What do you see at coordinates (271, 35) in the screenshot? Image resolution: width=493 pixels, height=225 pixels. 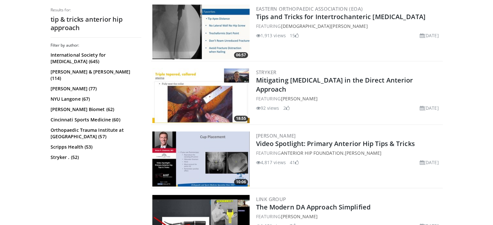 I see `li: 1,913 views` at bounding box center [271, 35].